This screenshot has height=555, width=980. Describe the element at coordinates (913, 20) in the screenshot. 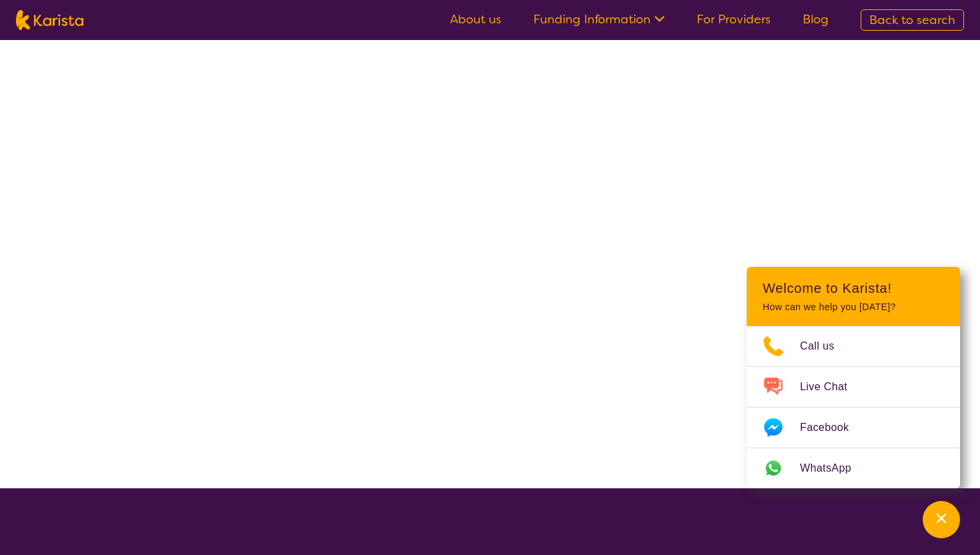

I see `span: Back to search` at that location.